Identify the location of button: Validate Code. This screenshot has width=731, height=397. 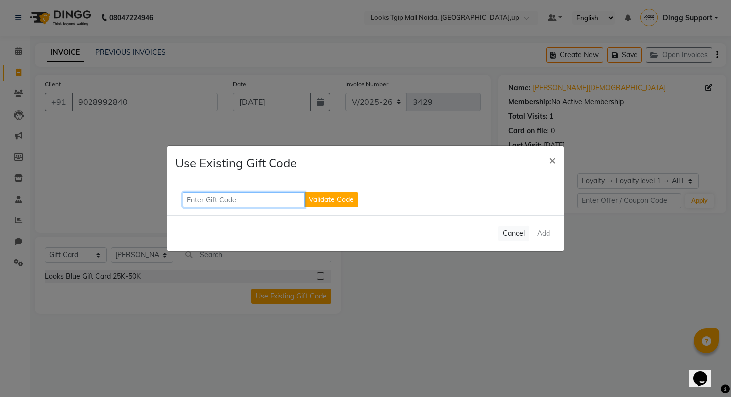
(331, 199).